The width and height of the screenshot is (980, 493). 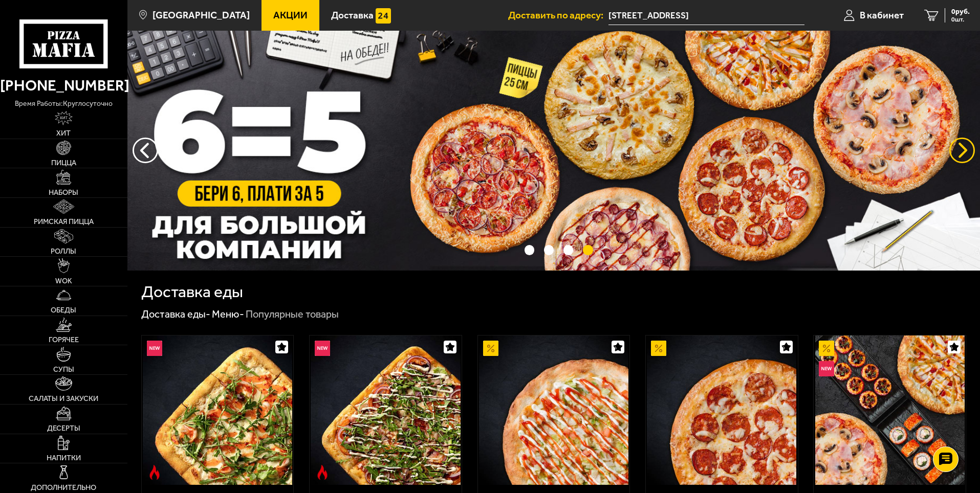 What do you see at coordinates (292, 315) in the screenshot?
I see `div: Популярные товары` at bounding box center [292, 315].